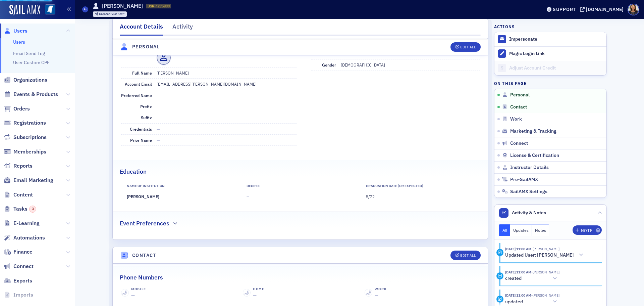 This screenshot has width=644, height=306. What do you see at coordinates (551, 53) in the screenshot?
I see `button: Magic Login Link` at bounding box center [551, 53].